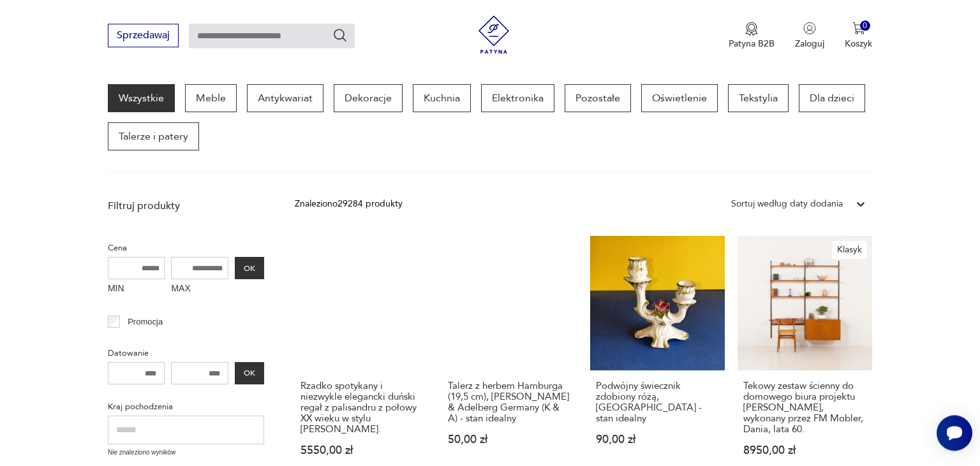 Image resolution: width=980 pixels, height=466 pixels. Describe the element at coordinates (362, 407) in the screenshot. I see `h3: Rzadko spotykany i niezwykle elegancki duński regał z palisandru z połowy XX wieku w stylu [PERSO...` at that location.